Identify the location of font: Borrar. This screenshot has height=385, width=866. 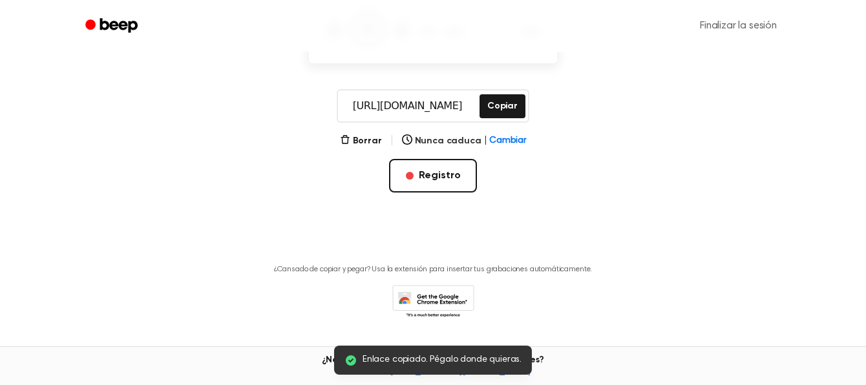
(367, 141).